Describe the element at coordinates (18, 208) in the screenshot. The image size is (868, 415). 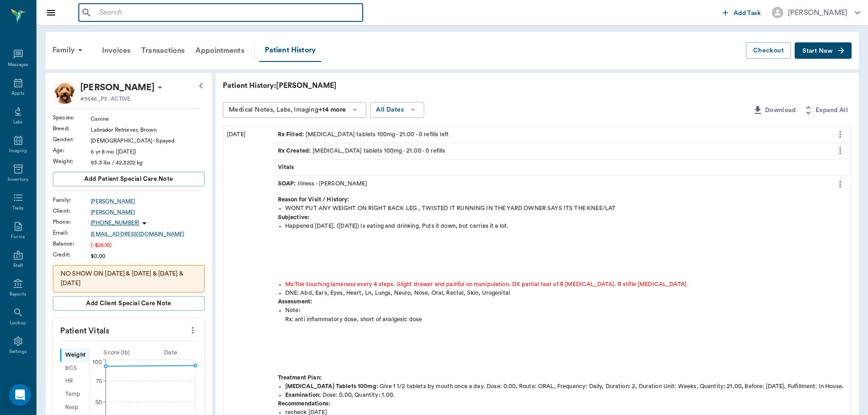
I see `div: Tasks` at that location.